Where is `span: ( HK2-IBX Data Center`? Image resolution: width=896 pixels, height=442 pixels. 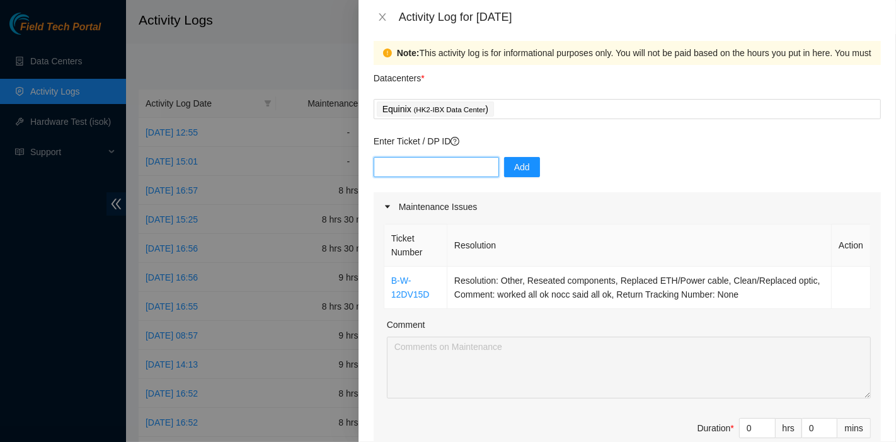
span: ( HK2-IBX Data Center is located at coordinates (450, 110).